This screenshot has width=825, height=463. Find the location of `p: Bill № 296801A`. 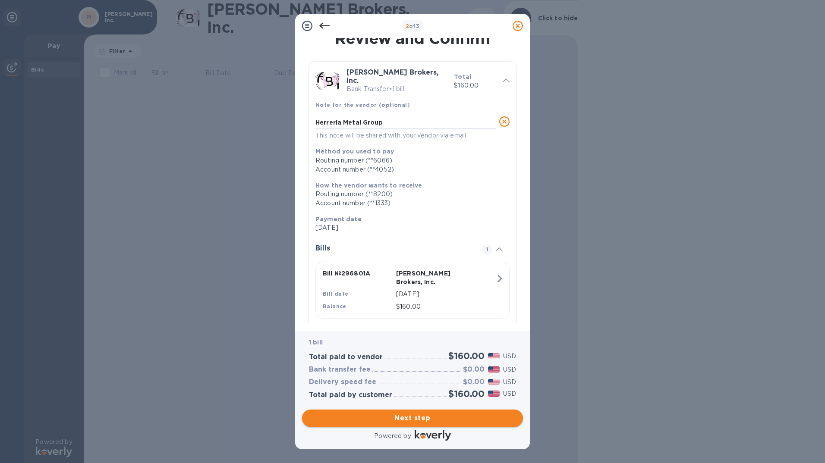

p: Bill № 296801A is located at coordinates (358, 273).